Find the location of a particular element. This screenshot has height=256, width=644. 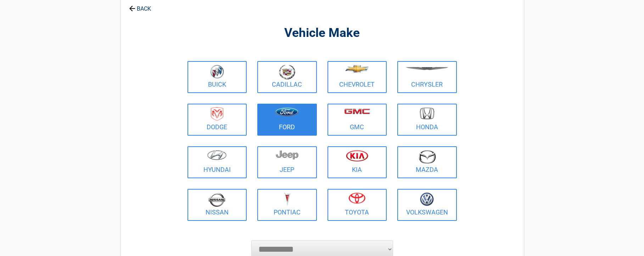

img: volkswagen is located at coordinates (427, 199).